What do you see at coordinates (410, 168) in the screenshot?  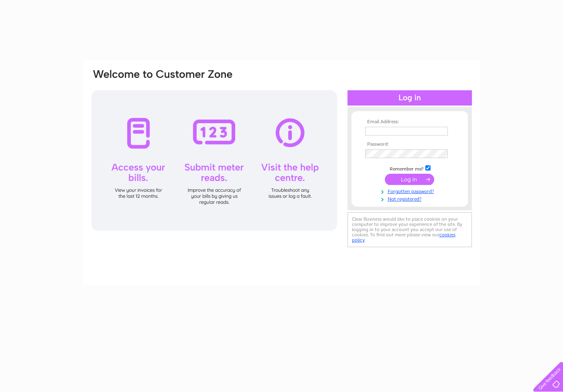 I see `td: Remember me?` at bounding box center [410, 168].